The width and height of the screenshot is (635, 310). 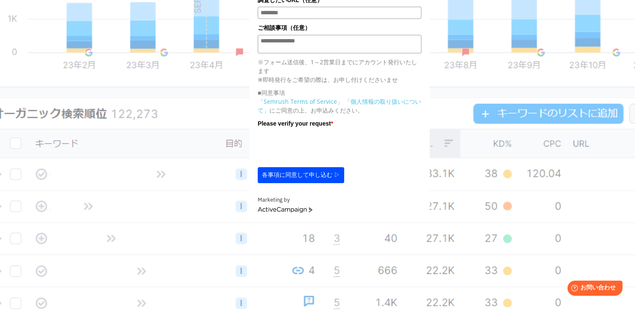 I want to click on a: 「個人情報の取り扱いについて」, so click(x=339, y=106).